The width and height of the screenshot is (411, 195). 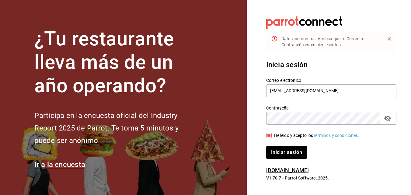 I want to click on div: Datos incorrectos. Verifica que tu Correo o Contraseña estén bien escritos., so click(x=331, y=42).